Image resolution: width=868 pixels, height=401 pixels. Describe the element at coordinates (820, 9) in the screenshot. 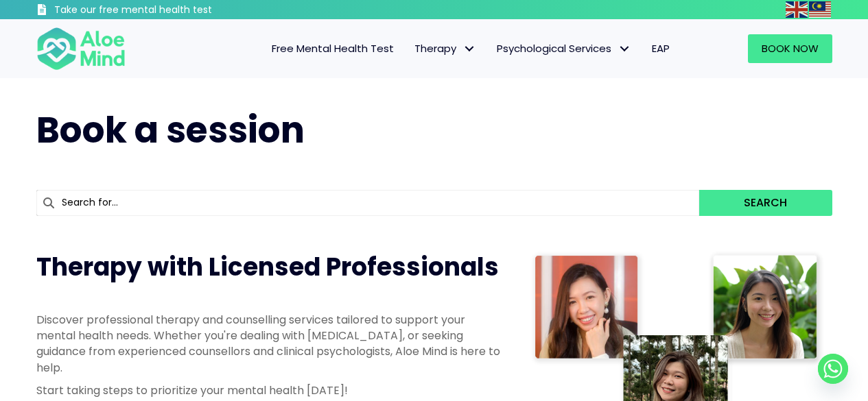

I see `img: ms` at that location.